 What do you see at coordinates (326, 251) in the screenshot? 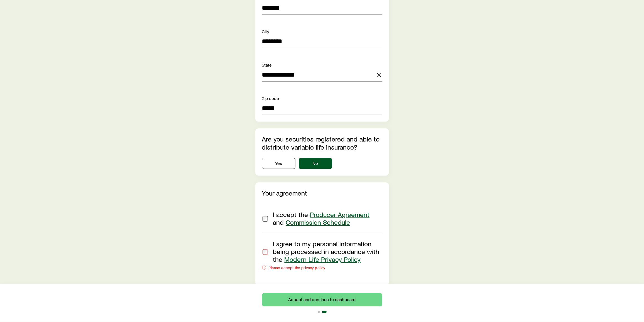
I see `span: I agree to my personal information being processed in accordance with the` at bounding box center [326, 251].